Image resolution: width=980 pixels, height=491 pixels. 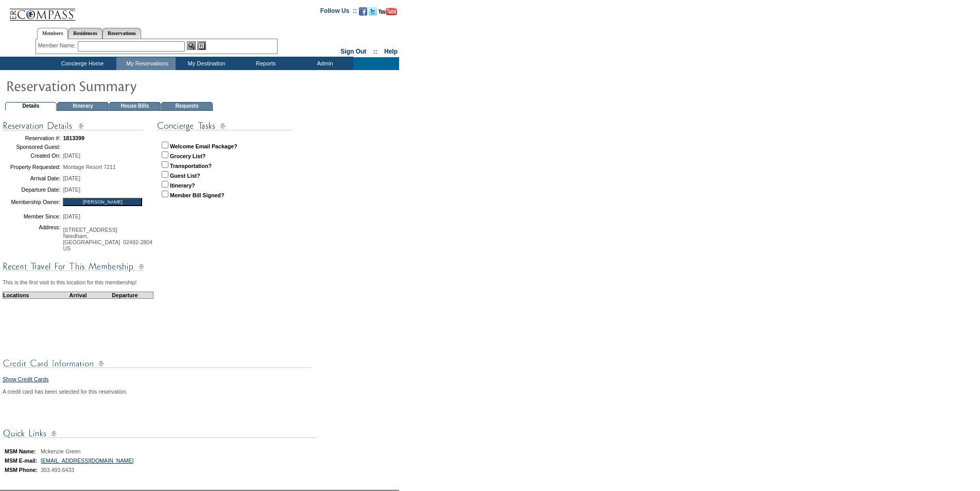 What do you see at coordinates (81, 63) in the screenshot?
I see `td: Concierge Home` at bounding box center [81, 63].